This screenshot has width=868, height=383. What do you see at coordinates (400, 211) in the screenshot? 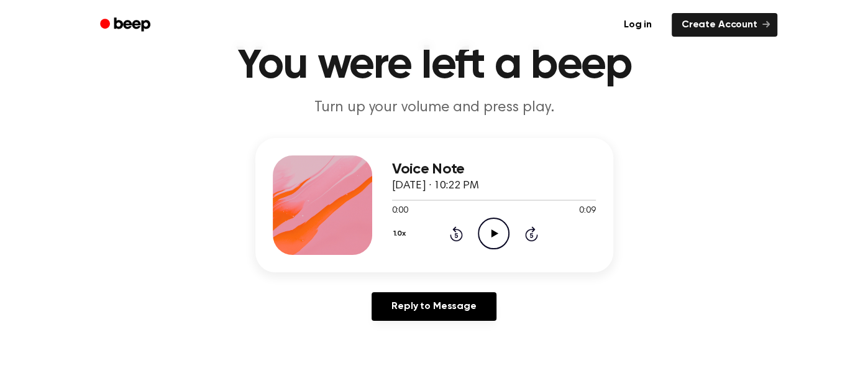
I see `span: 0:00` at bounding box center [400, 211].